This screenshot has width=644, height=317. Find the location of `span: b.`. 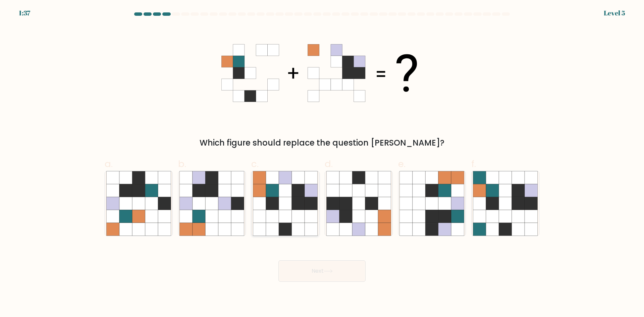

span: b. is located at coordinates (182, 164).